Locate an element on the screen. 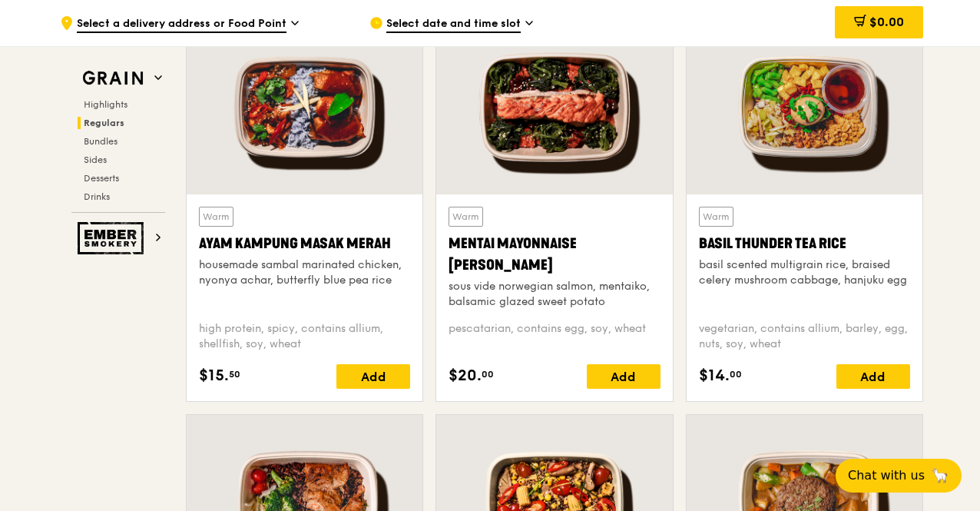  div: high protein, spicy, contains allium, shellfish, soy, wheat is located at coordinates (304, 336).